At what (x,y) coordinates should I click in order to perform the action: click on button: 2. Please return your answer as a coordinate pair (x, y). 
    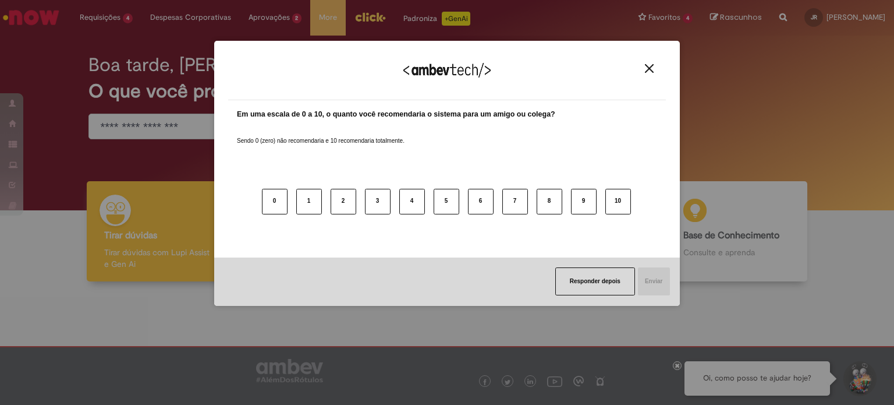
    Looking at the image, I should click on (344, 201).